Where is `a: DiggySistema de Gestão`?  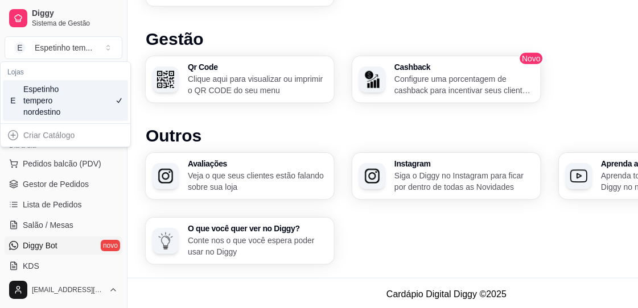
a: DiggySistema de Gestão is located at coordinates (63, 18).